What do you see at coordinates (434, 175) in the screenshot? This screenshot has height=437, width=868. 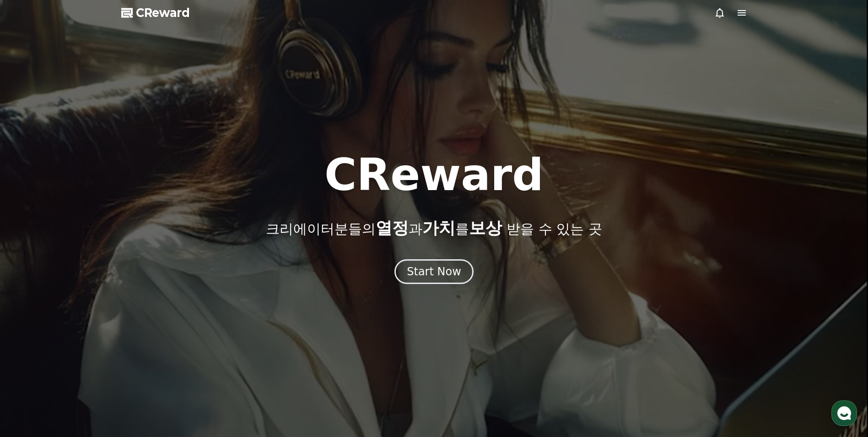 I see `h1: CReward` at bounding box center [434, 175].